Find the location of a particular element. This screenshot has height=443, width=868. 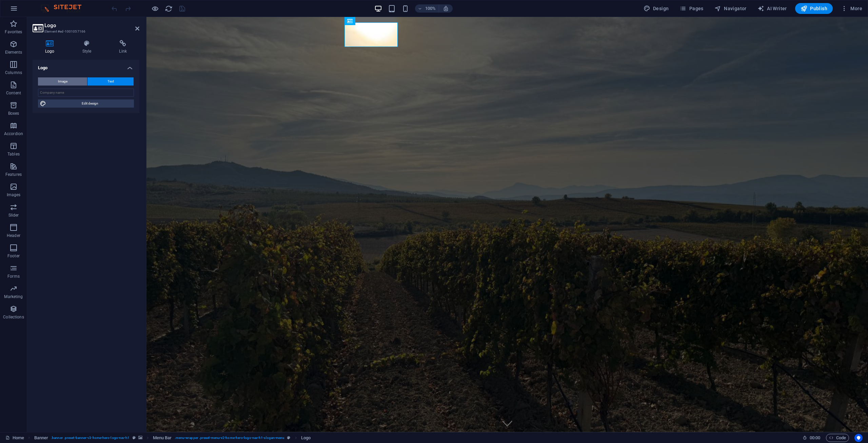

span: Text is located at coordinates (110, 81).